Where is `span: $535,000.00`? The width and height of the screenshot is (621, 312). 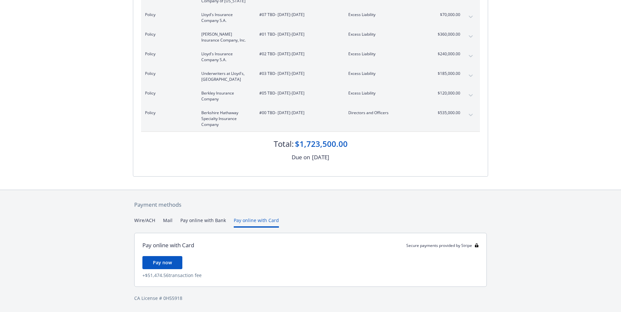
span: $535,000.00 is located at coordinates (448, 113).